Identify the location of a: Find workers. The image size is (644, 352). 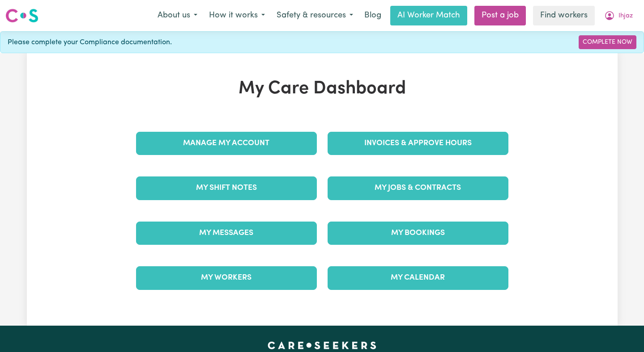
(563, 15).